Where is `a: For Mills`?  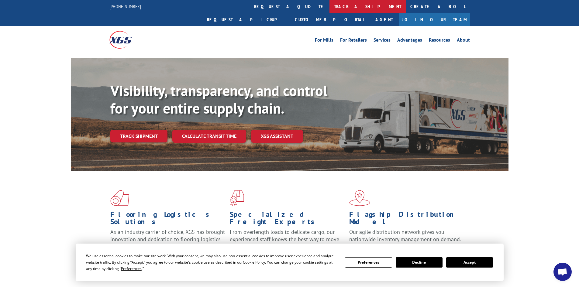 a: For Mills is located at coordinates (324, 41).